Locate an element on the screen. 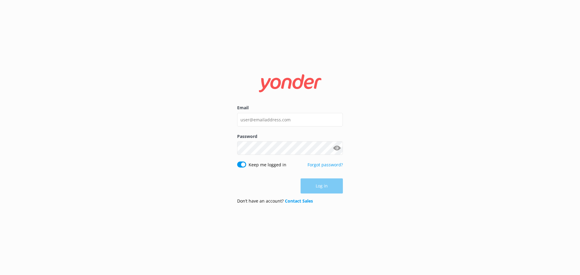 Image resolution: width=580 pixels, height=275 pixels. label: Password is located at coordinates (290, 137).